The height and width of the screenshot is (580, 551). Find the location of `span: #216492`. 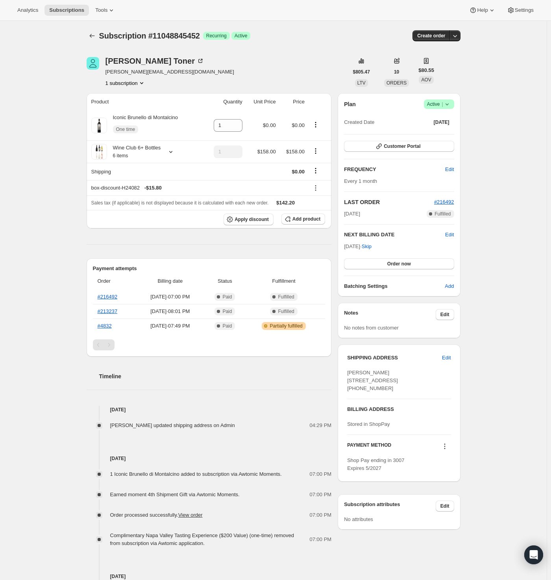

span: #216492 is located at coordinates (444, 202).